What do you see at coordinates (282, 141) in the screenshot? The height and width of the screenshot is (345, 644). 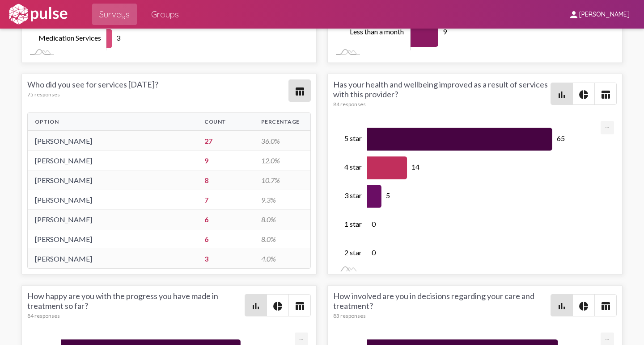 I see `td: 36.0%` at bounding box center [282, 141].